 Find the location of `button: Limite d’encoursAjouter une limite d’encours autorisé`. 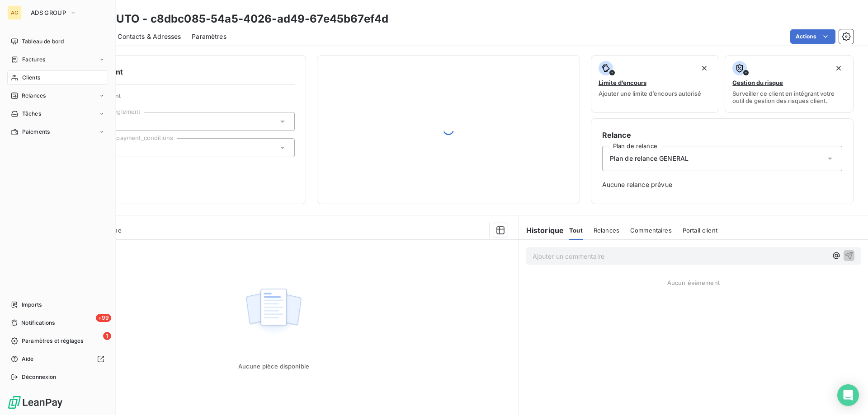

button: Limite d’encoursAjouter une limite d’encours autorisé is located at coordinates (655, 84).